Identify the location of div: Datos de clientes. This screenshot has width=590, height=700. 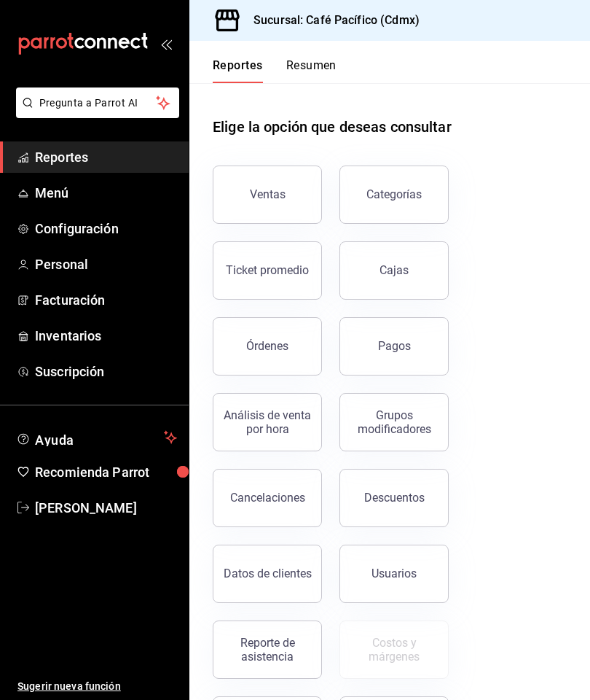
(267, 573).